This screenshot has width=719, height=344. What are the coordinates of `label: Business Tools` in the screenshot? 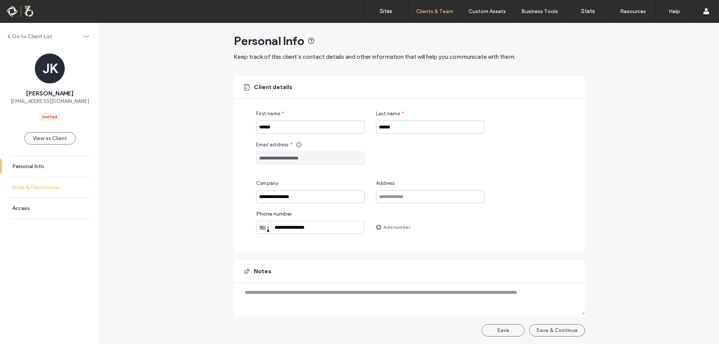 It's located at (540, 11).